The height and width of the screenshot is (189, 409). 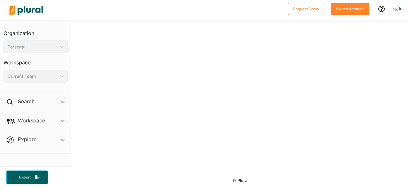 I want to click on a: Log In, so click(x=396, y=9).